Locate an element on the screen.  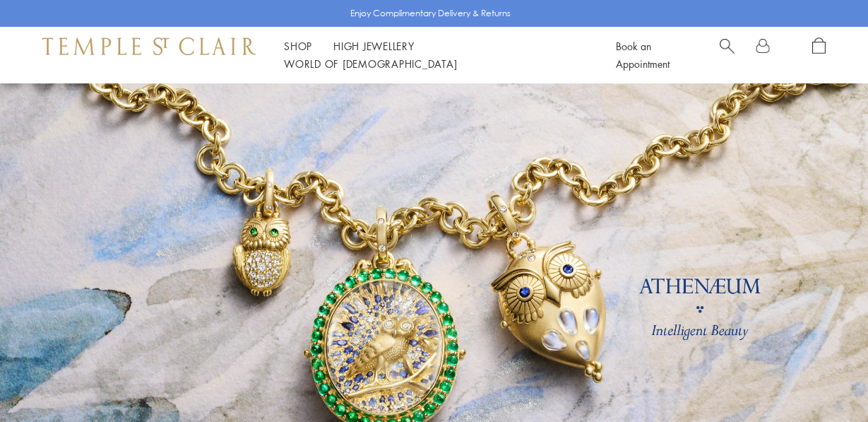
a: Search is located at coordinates (727, 55).